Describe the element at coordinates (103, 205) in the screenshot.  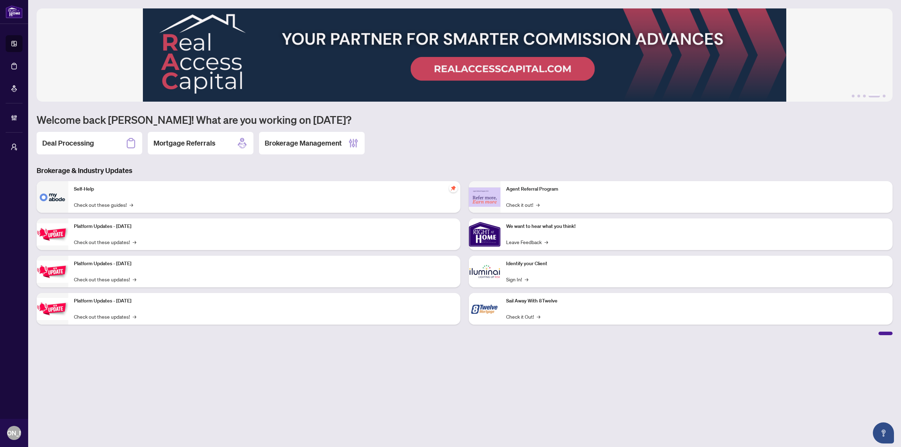
I see `a: Check out these guides!→` at that location.